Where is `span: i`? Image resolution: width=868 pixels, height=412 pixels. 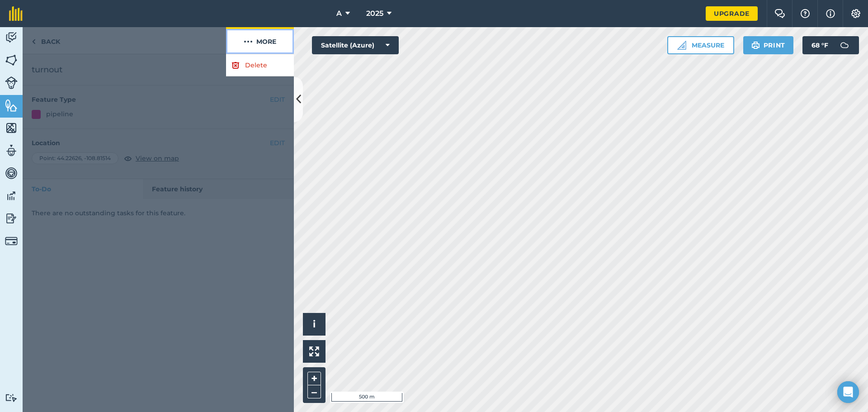
span: i is located at coordinates (314, 324).